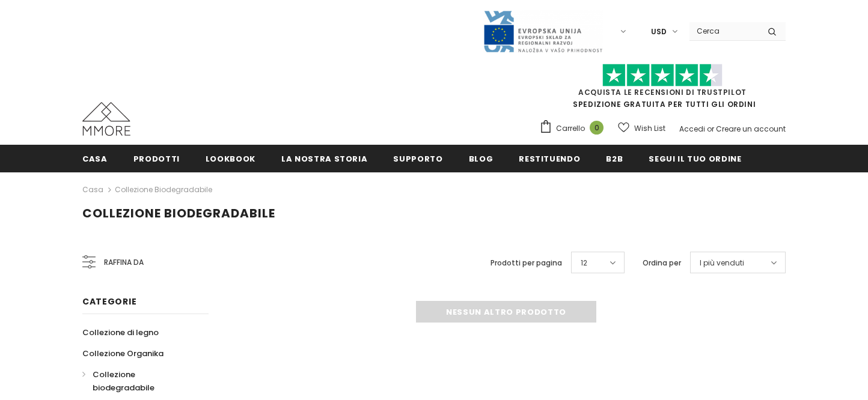  I want to click on a: B2B, so click(615, 158).